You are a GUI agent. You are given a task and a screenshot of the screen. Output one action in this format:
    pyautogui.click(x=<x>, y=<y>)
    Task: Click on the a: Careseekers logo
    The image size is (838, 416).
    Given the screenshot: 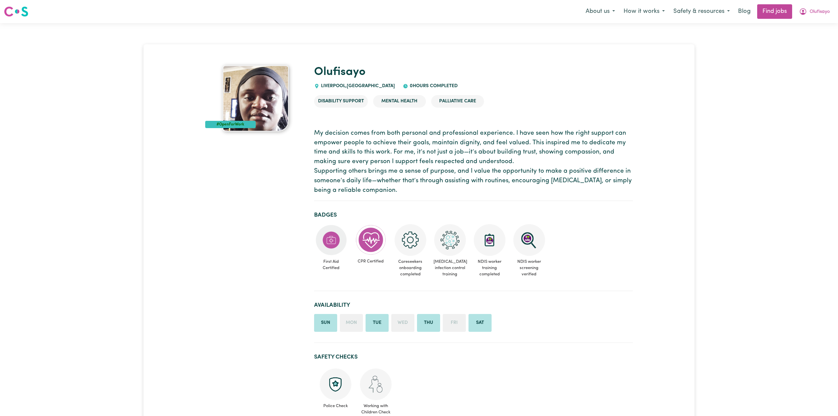 What is the action you would take?
    pyautogui.click(x=16, y=12)
    